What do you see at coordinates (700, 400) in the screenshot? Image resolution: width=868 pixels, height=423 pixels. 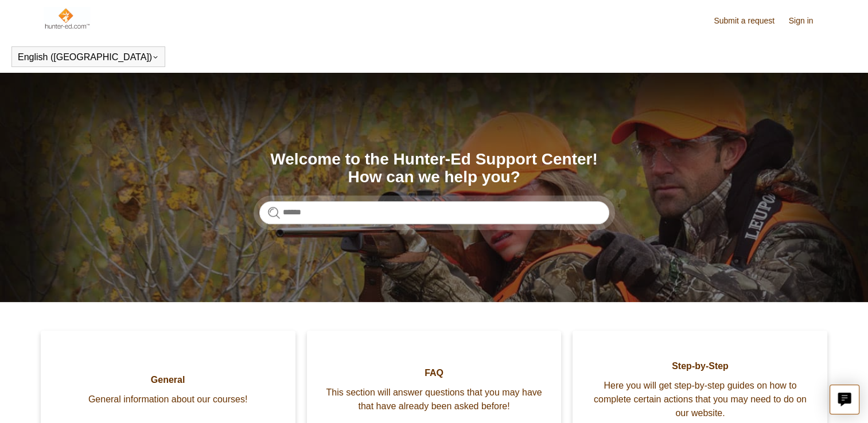 I see `span: Here you will get step-by-step guides on how to complete certain actions that you may need to do ...` at bounding box center [700, 400].